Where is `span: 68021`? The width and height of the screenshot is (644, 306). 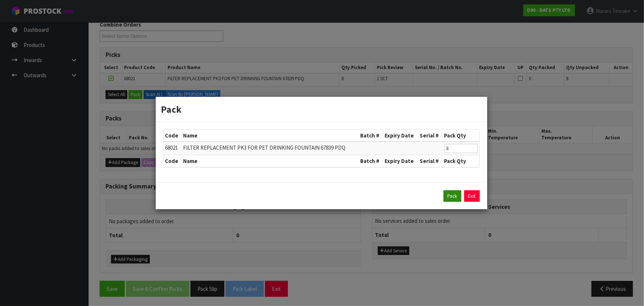
span: 68021 is located at coordinates (172, 147).